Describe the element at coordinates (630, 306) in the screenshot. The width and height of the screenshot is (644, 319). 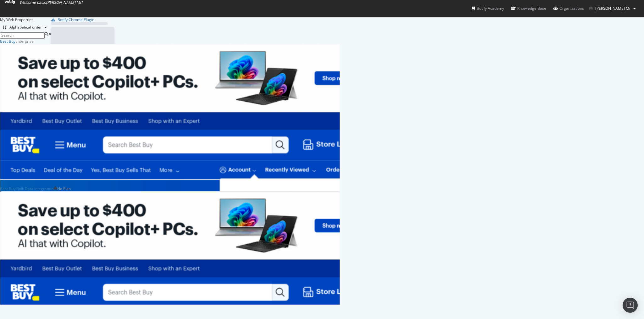
I see `div: Open Intercom Messenger` at that location.